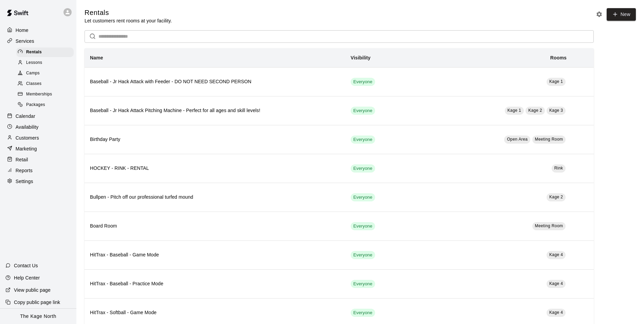 The height and width of the screenshot is (324, 644). I want to click on p: Customers, so click(27, 138).